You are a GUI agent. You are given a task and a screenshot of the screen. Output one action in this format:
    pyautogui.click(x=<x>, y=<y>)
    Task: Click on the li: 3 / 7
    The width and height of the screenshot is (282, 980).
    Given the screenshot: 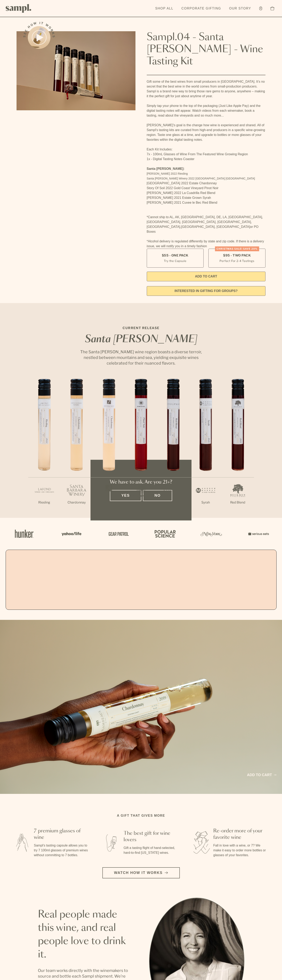 What is the action you would take?
    pyautogui.click(x=109, y=448)
    